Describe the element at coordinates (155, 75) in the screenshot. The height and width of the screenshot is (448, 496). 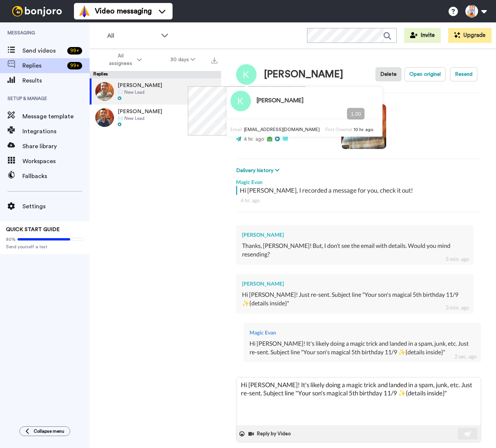
I see `div: Replies` at that location.